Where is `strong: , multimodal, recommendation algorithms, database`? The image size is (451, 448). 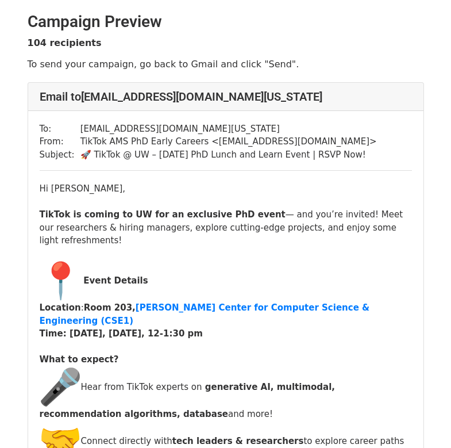
strong: , multimodal, recommendation algorithms, database is located at coordinates (187, 400).